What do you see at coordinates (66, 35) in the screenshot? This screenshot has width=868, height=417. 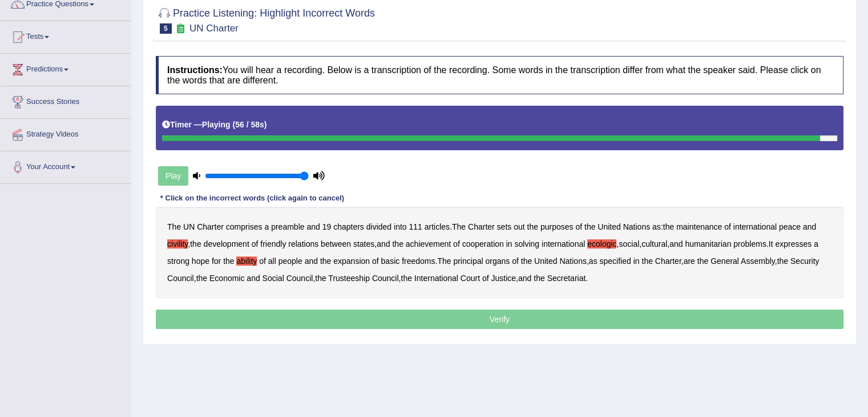 I see `a: Tests` at bounding box center [66, 35].